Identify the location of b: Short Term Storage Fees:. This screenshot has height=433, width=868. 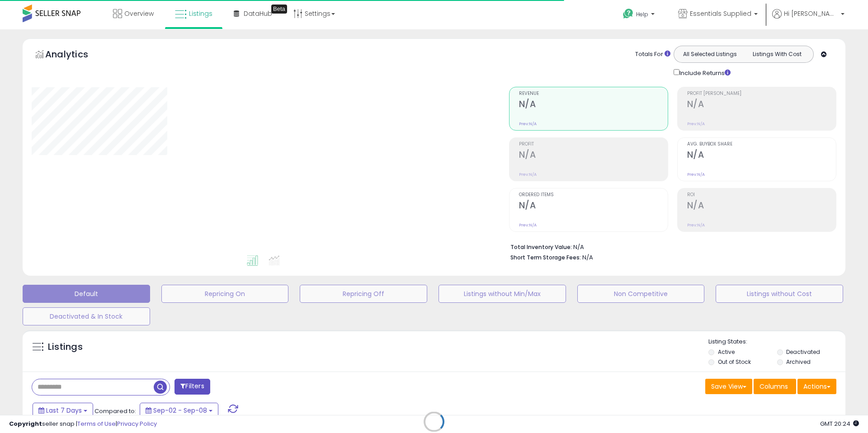
(546, 257).